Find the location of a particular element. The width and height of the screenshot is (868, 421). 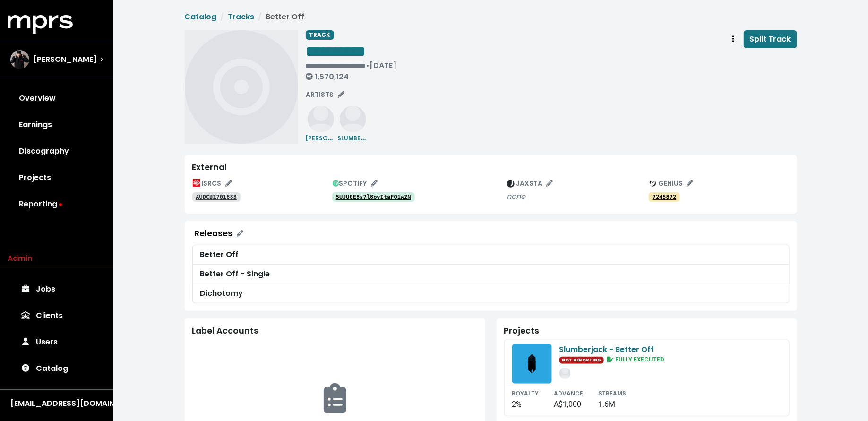

button: Split Track is located at coordinates (771, 39).